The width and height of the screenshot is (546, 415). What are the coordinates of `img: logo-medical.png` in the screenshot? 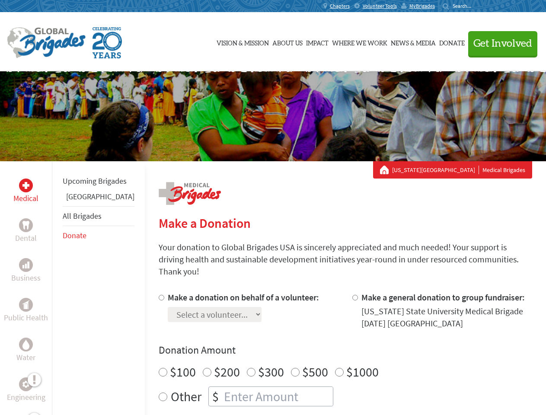 It's located at (190, 193).